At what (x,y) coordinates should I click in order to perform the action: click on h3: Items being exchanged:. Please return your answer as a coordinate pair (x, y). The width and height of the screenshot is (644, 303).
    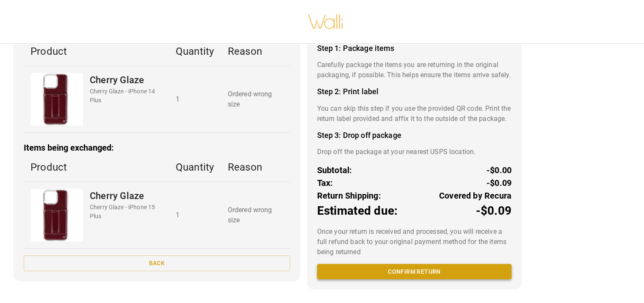
    Looking at the image, I should click on (157, 148).